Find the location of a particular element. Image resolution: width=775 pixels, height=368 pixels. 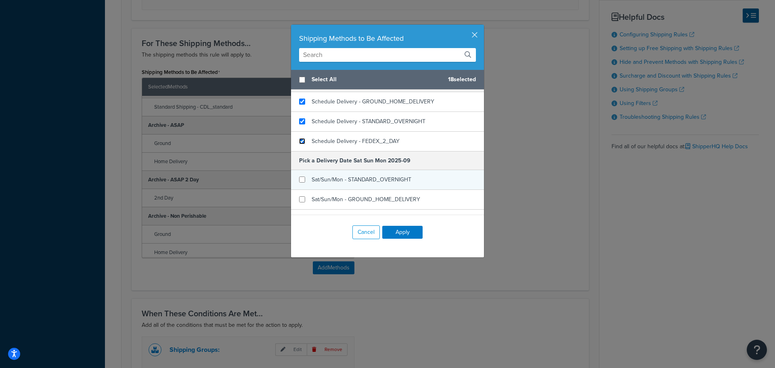

span: Schedule Delivery - STANDARD_OVERNIGHT is located at coordinates (369, 121).